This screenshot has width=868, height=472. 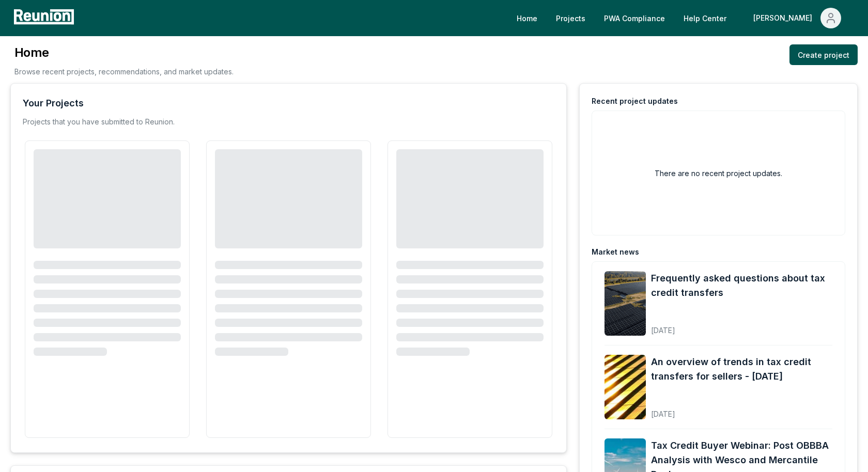 I want to click on a: PWA Compliance, so click(x=634, y=18).